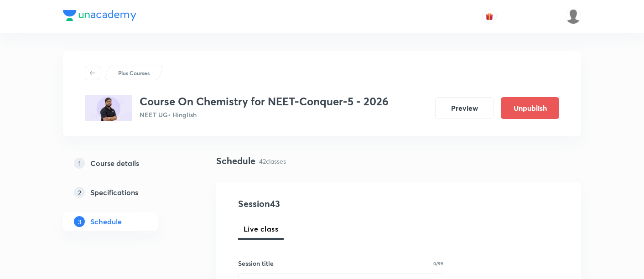 The height and width of the screenshot is (279, 644). I want to click on h4: Session 43, so click(321, 204).